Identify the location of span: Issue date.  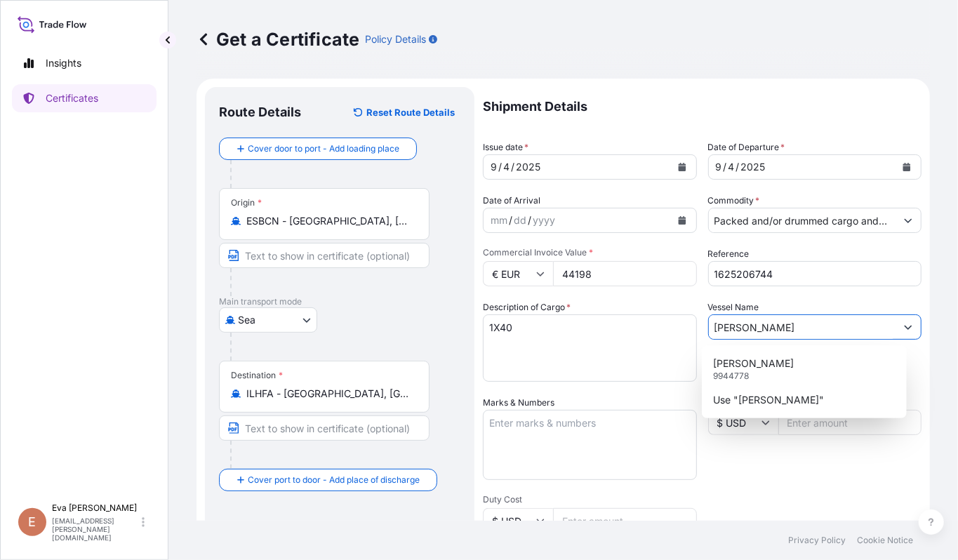
(506, 147).